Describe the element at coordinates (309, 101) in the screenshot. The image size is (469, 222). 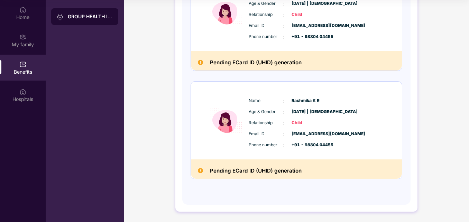
I see `span: Rashmika K R` at that location.